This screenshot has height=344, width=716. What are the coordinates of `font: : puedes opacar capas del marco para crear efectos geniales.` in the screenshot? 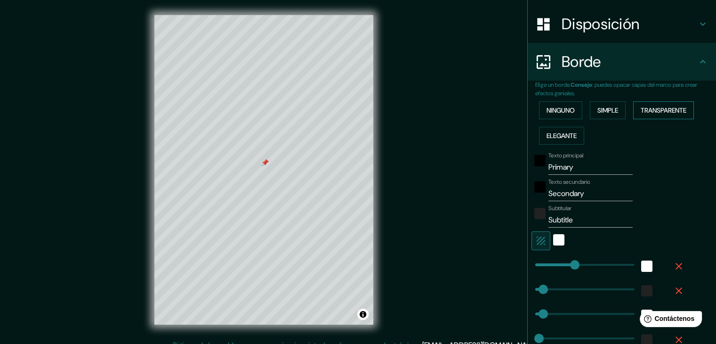 It's located at (617, 89).